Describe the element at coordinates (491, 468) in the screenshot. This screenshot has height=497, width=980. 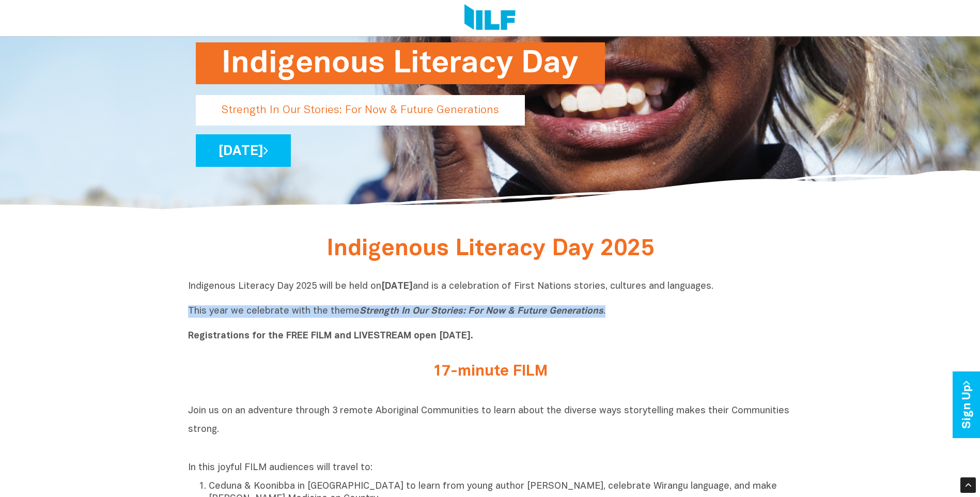
I see `p: In this joyful FILM audiences will travel to:` at that location.